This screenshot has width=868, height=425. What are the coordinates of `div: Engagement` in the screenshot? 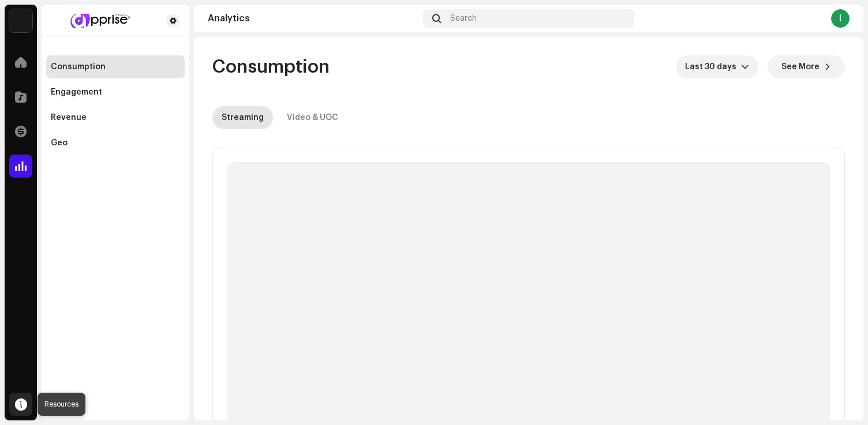 It's located at (76, 93).